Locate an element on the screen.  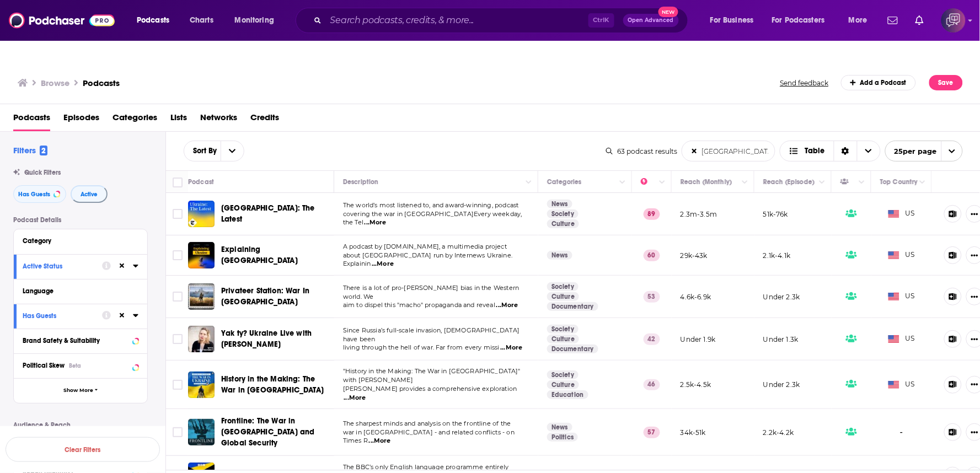
p: Podcast Details is located at coordinates (80, 220).